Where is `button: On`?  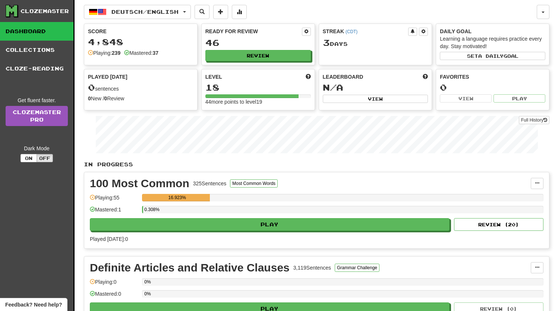
button: On is located at coordinates (29, 158).